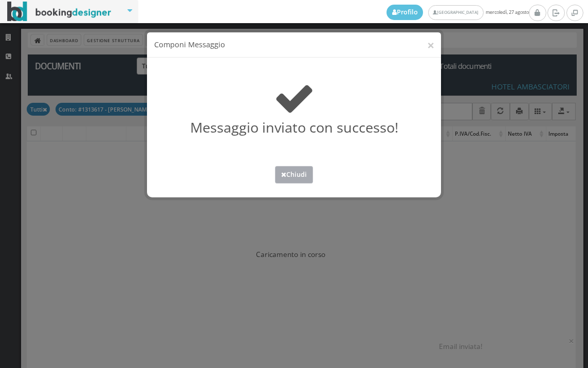  I want to click on h2: Messaggio inviato con successo!, so click(294, 106).